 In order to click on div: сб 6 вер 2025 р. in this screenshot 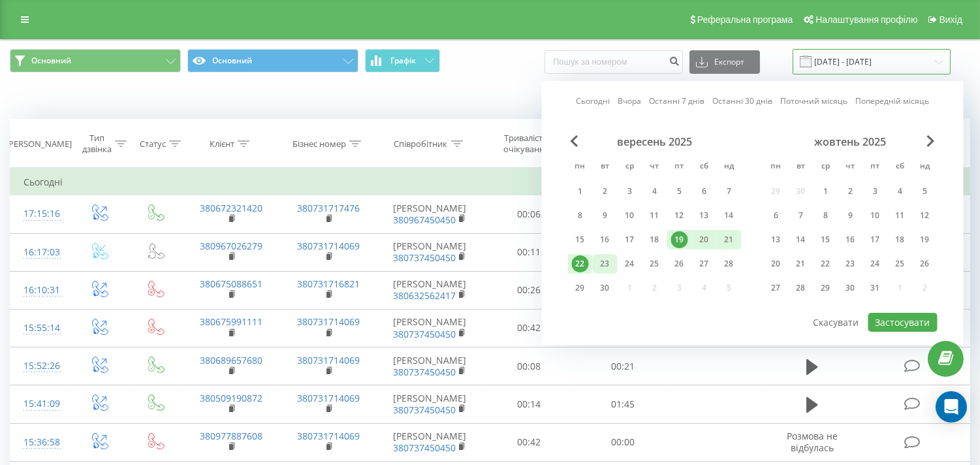, I will do `click(704, 191)`.